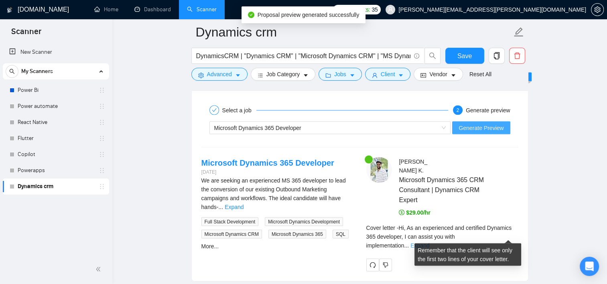  I want to click on a: More..., so click(210, 246).